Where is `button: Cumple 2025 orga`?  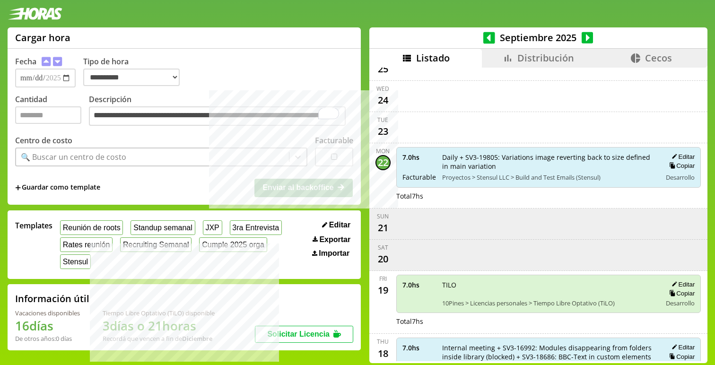 button: Cumple 2025 orga is located at coordinates (233, 245).